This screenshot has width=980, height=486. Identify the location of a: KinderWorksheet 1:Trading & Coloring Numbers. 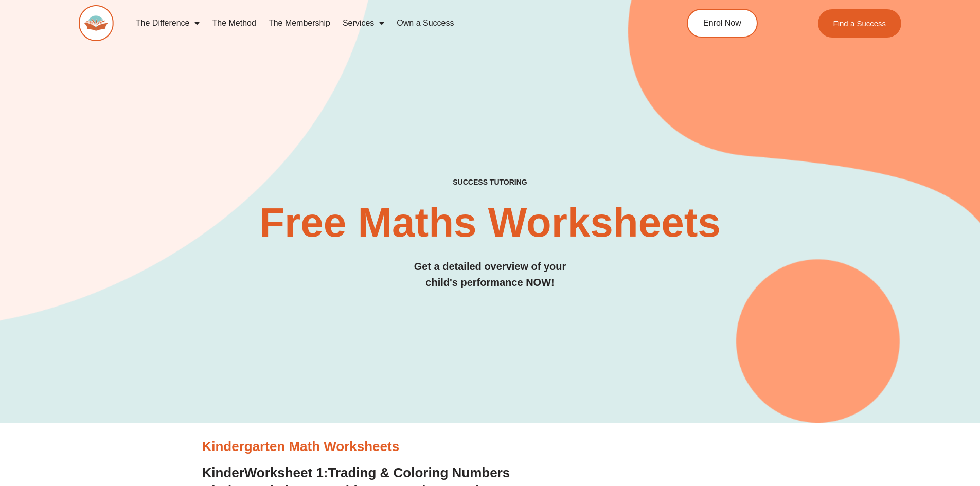
(356, 473).